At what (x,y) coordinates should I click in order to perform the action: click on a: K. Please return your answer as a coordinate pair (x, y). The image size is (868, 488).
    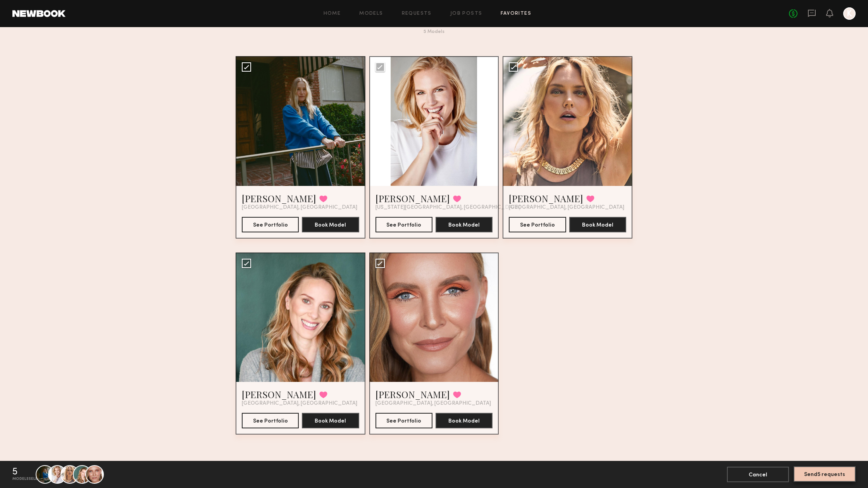
    Looking at the image, I should click on (849, 13).